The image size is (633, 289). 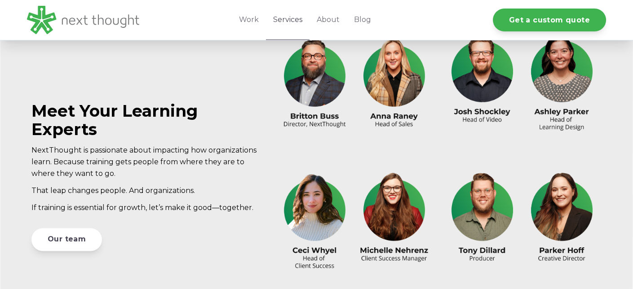 What do you see at coordinates (113, 190) in the screenshot?
I see `span: That leap changes people. And organizations.` at bounding box center [113, 190].